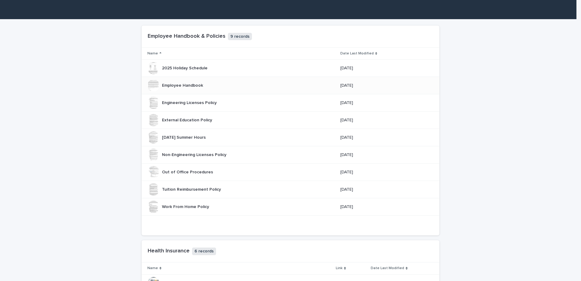 Image resolution: width=581 pixels, height=281 pixels. I want to click on p: External Education Policy, so click(187, 119).